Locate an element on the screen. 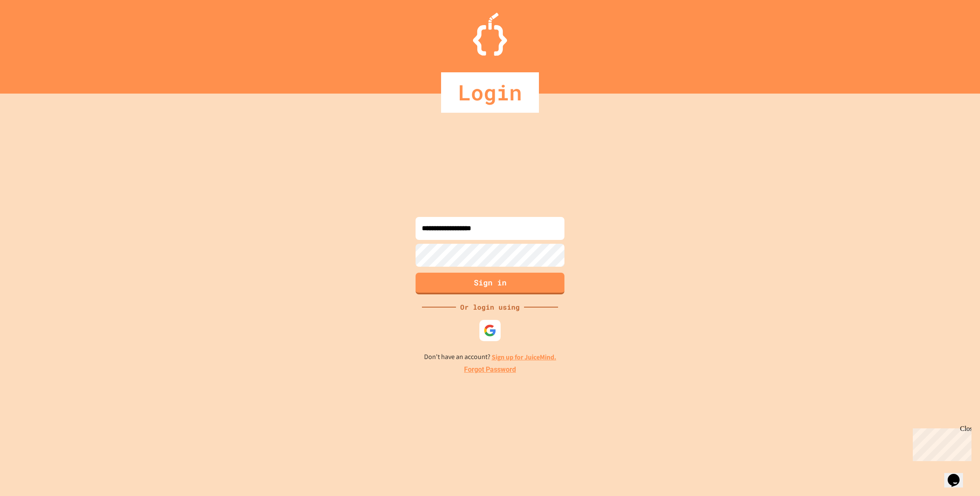  a: Sign up for JuiceMind. is located at coordinates (524, 357).